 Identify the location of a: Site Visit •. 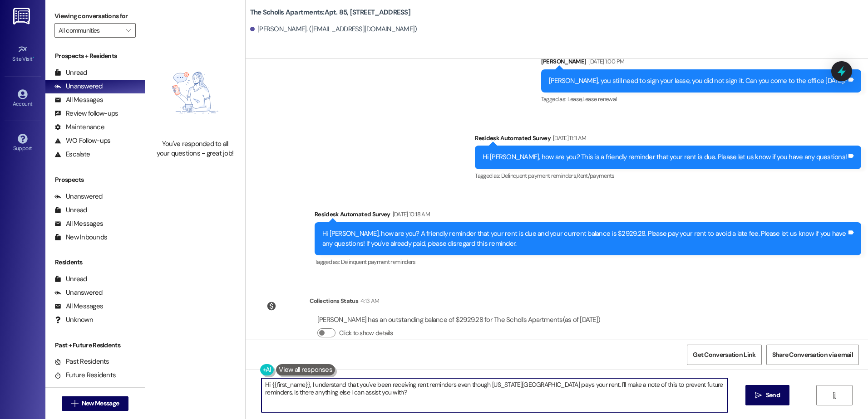
(23, 54).